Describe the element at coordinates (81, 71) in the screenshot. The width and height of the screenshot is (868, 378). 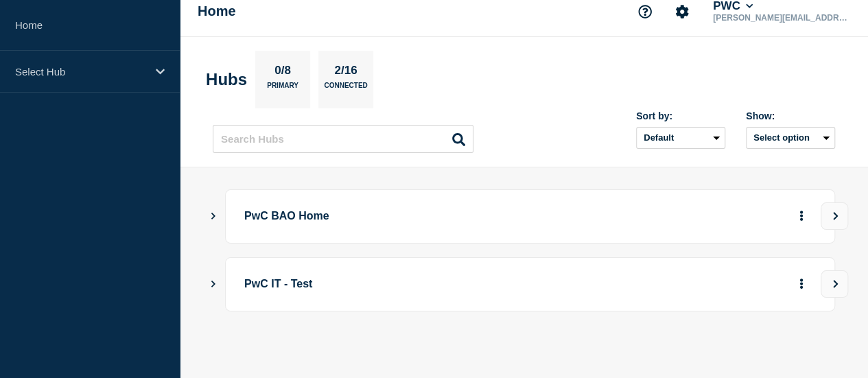
I see `p: Select Hub` at that location.